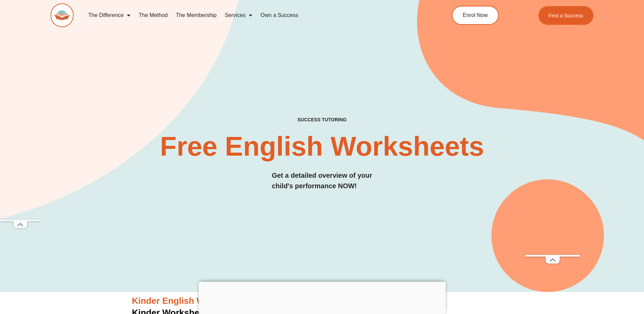 The height and width of the screenshot is (314, 644). Describe the element at coordinates (475, 15) in the screenshot. I see `a: Enrol Now` at that location.